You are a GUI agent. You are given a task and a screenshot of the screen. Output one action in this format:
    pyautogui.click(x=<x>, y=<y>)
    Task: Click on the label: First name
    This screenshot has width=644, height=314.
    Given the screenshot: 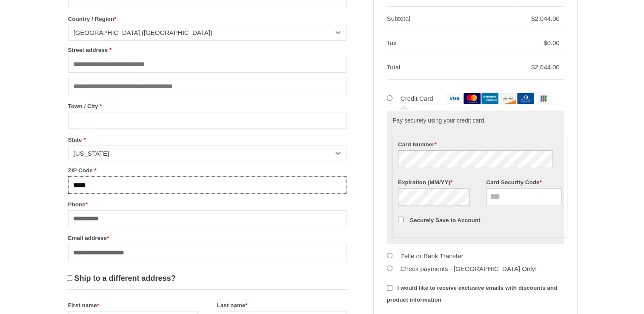 What is the action you would take?
    pyautogui.click(x=133, y=305)
    